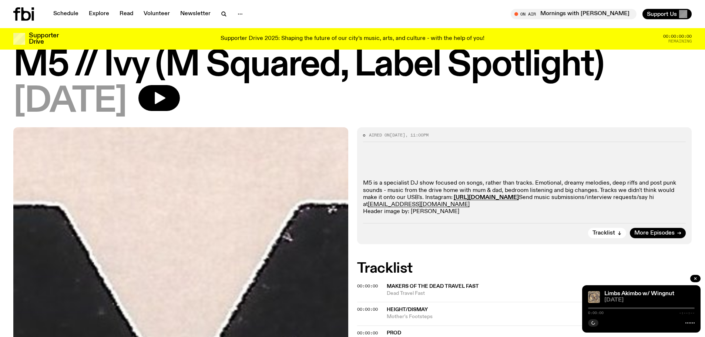 The image size is (705, 337). I want to click on span: Height/Dismay, so click(407, 310).